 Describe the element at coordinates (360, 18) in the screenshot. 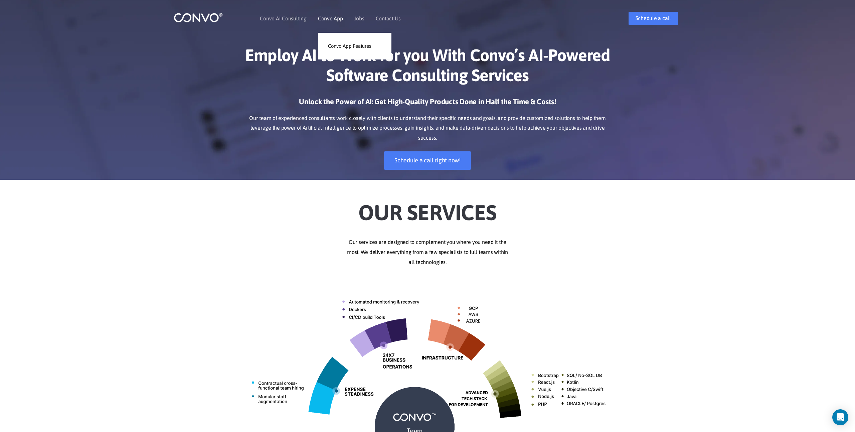

I see `a: Jobs` at that location.